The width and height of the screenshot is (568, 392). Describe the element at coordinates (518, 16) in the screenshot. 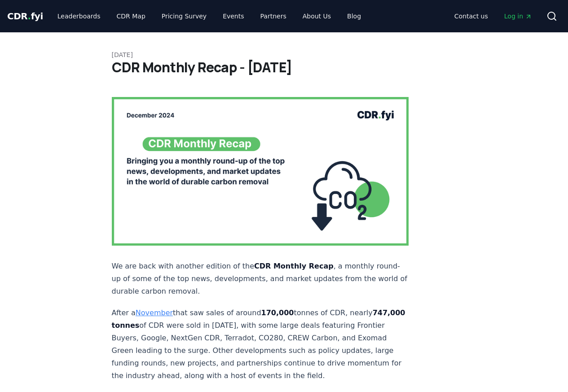

I see `span: Log in` at that location.